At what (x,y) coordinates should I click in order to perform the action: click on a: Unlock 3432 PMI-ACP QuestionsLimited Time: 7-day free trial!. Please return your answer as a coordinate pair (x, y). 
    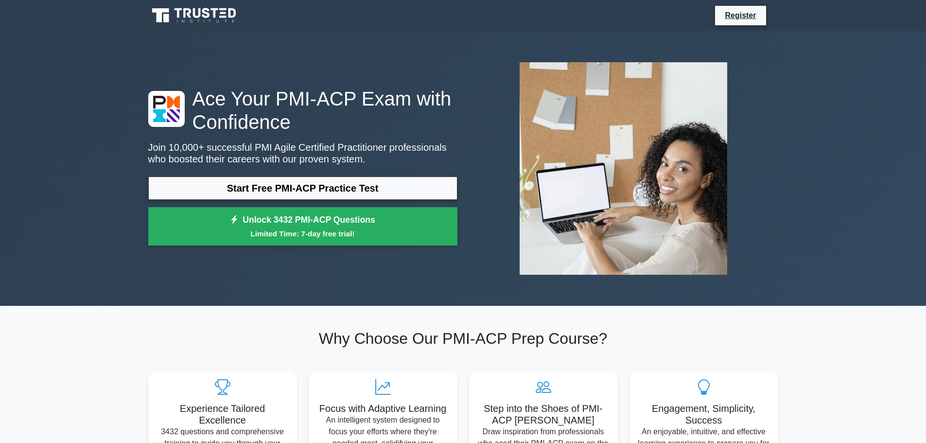
    Looking at the image, I should click on (303, 227).